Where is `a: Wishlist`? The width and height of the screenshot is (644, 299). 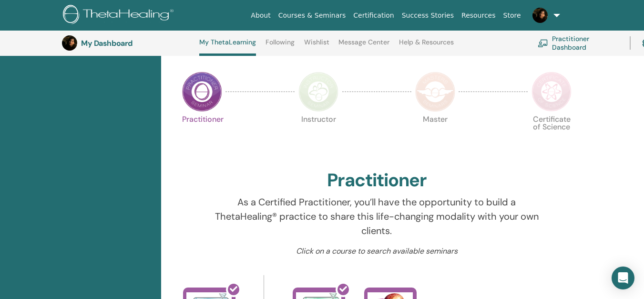 a: Wishlist is located at coordinates (317, 46).